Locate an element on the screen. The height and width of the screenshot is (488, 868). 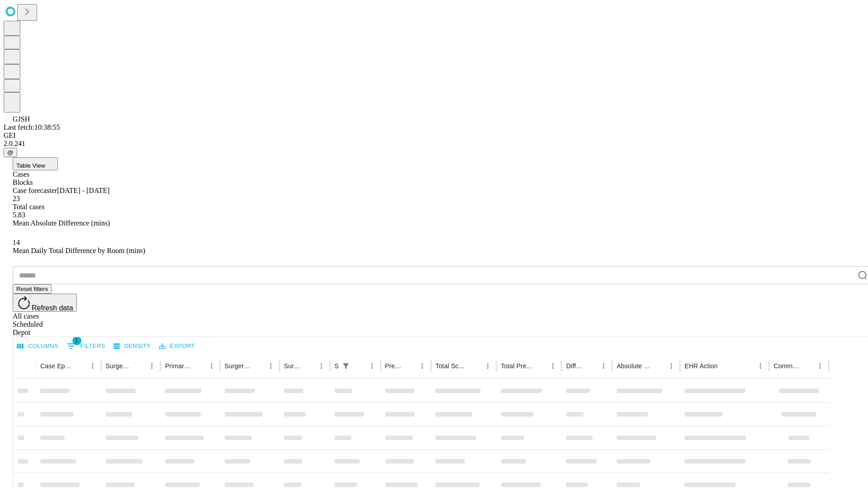
span: 5.83 is located at coordinates (19, 215).